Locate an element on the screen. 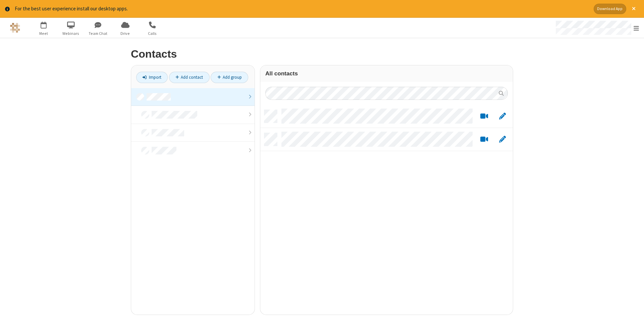  span: Webinars is located at coordinates (71, 33).